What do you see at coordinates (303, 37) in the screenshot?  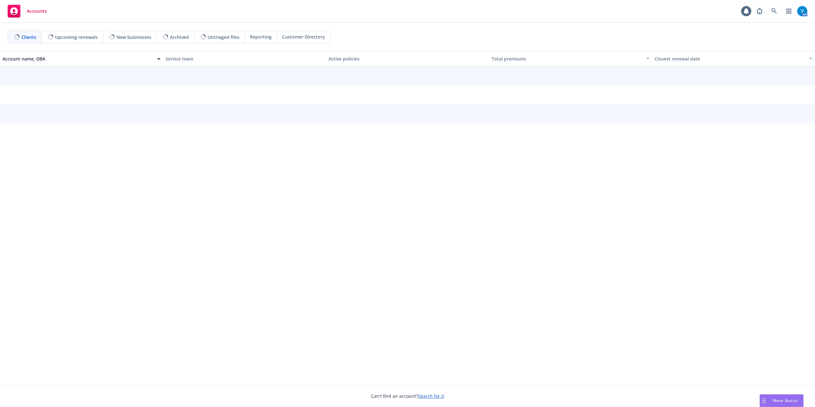 I see `span: Customer Directory` at bounding box center [303, 37].